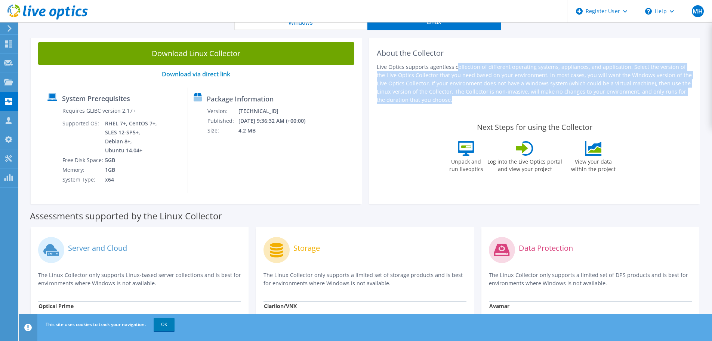 Image resolution: width=712 pixels, height=341 pixels. I want to click on td: 5GB, so click(132, 160).